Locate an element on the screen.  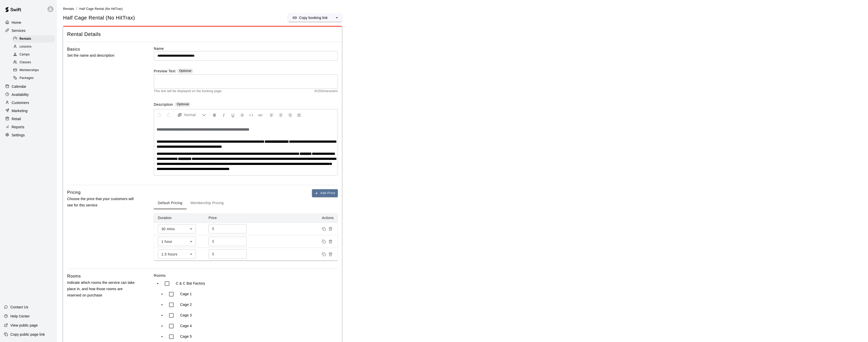
p: Marketing is located at coordinates (20, 111).